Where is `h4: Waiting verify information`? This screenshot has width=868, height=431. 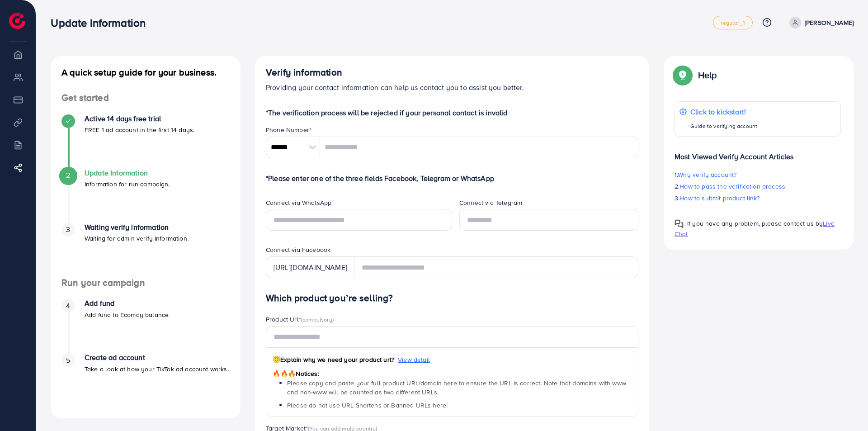 h4: Waiting verify information is located at coordinates (136, 227).